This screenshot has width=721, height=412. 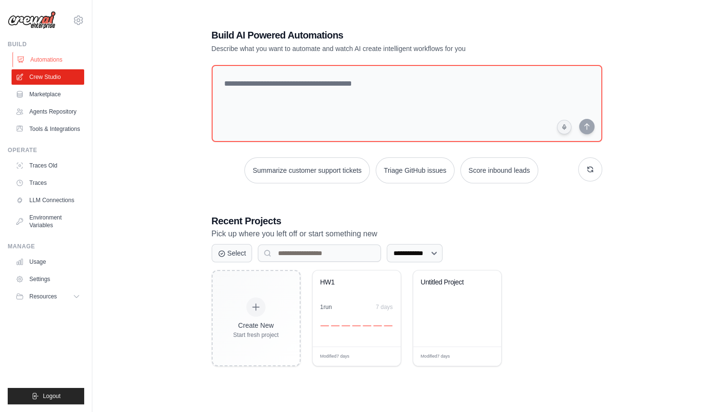 What do you see at coordinates (357, 326) in the screenshot?
I see `div: Day 4: 0 executions` at bounding box center [357, 326].